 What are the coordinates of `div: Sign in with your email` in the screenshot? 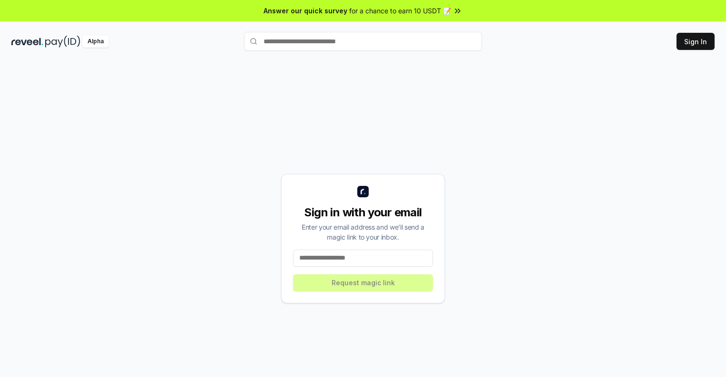 It's located at (363, 213).